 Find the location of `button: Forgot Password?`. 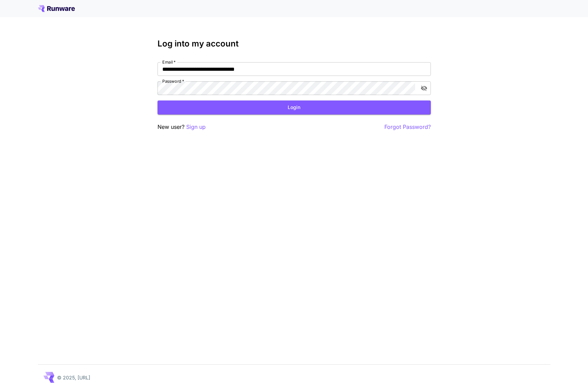

button: Forgot Password? is located at coordinates (407, 127).